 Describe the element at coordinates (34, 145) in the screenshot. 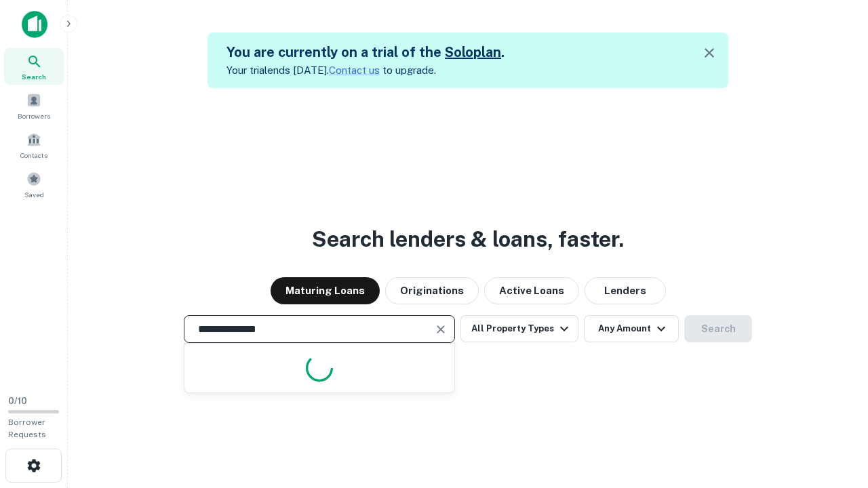

I see `a: Contacts` at that location.